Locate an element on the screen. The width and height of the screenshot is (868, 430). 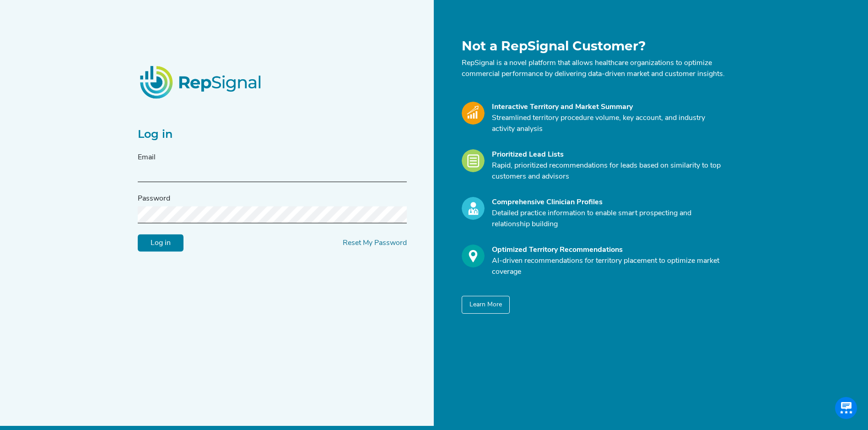
h2: Log in is located at coordinates (273, 134).